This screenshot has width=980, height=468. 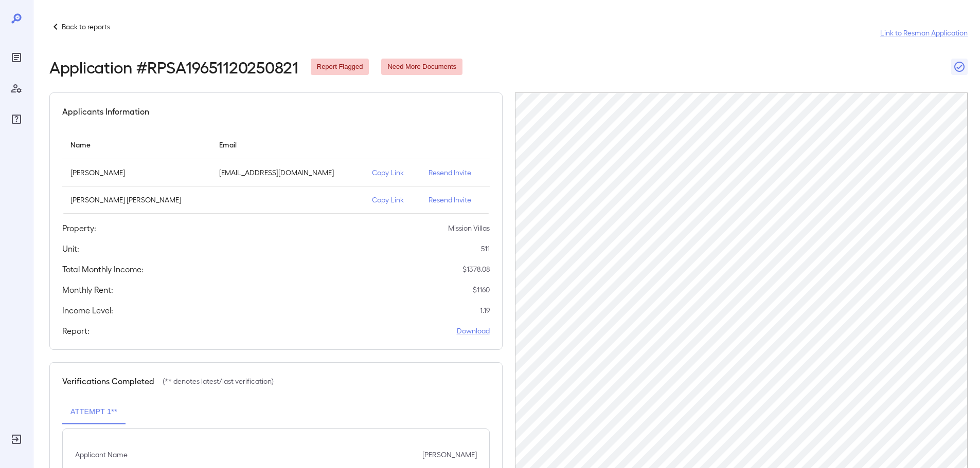 What do you see at coordinates (485, 248) in the screenshot?
I see `p: 511` at bounding box center [485, 248].